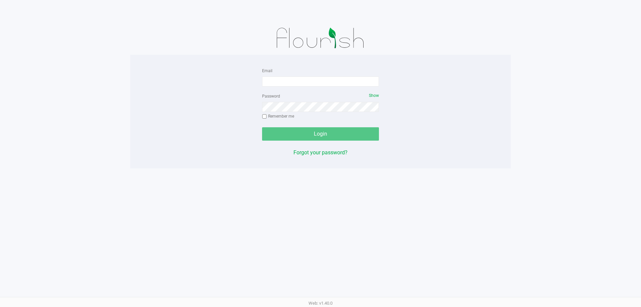  I want to click on span: Show, so click(374, 95).